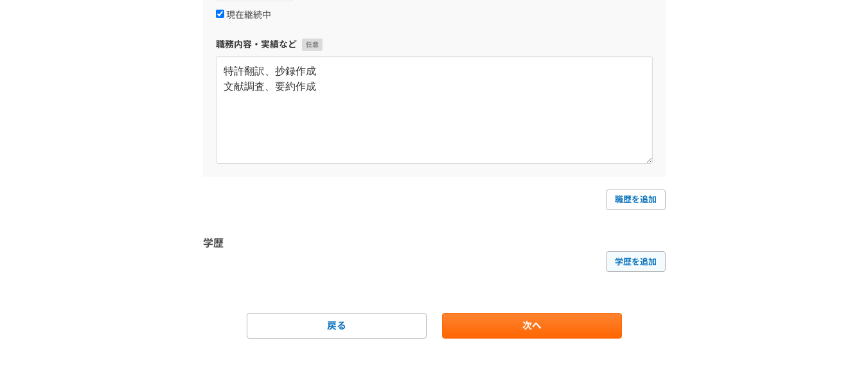 The image size is (868, 390). What do you see at coordinates (532, 326) in the screenshot?
I see `a: 次へ` at bounding box center [532, 326].